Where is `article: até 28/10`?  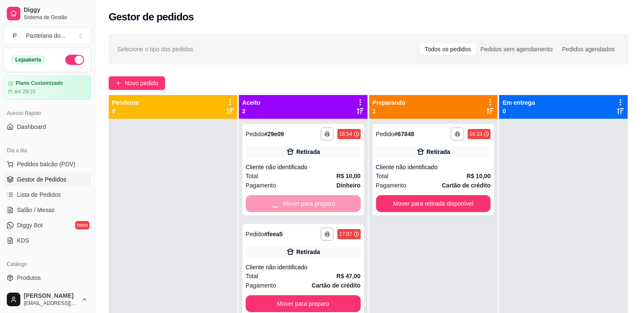
article: até 28/10 is located at coordinates (25, 92).